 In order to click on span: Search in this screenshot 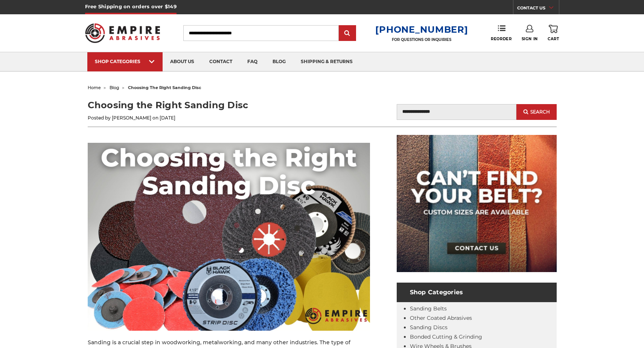, I will do `click(540, 112)`.